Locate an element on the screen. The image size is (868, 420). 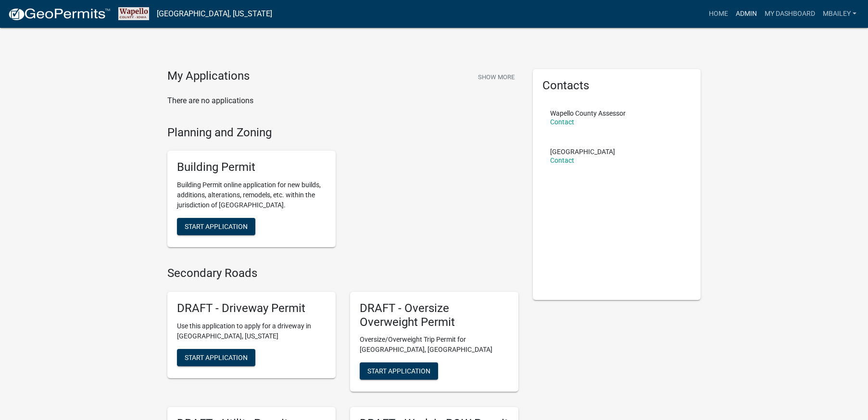
h5: Building Permit is located at coordinates (251, 167).